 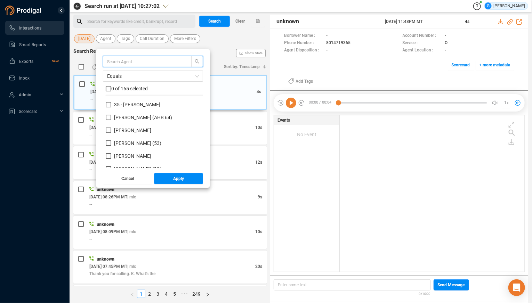 I want to click on span: Call Duration, so click(x=152, y=39).